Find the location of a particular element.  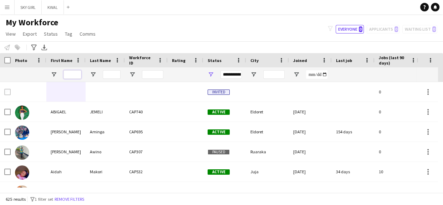

img: Aidah Makori is located at coordinates (22, 173).